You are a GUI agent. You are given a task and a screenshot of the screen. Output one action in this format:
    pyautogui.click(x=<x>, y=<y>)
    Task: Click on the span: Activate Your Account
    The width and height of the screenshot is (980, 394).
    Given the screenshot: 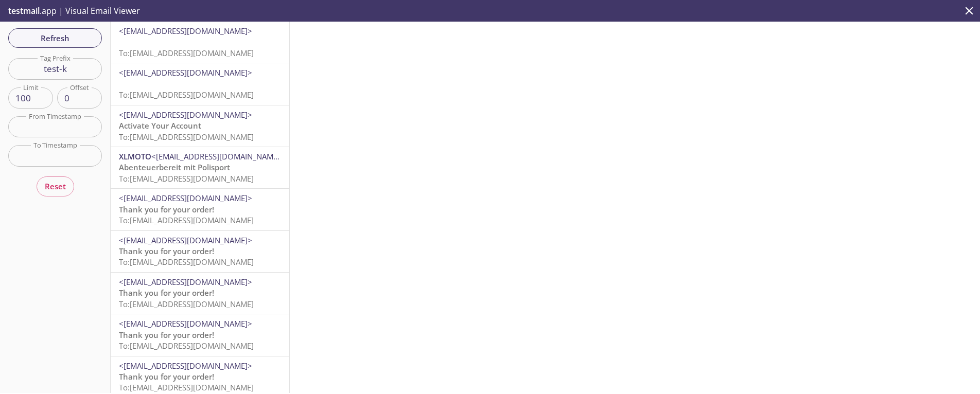 What is the action you would take?
    pyautogui.click(x=160, y=126)
    